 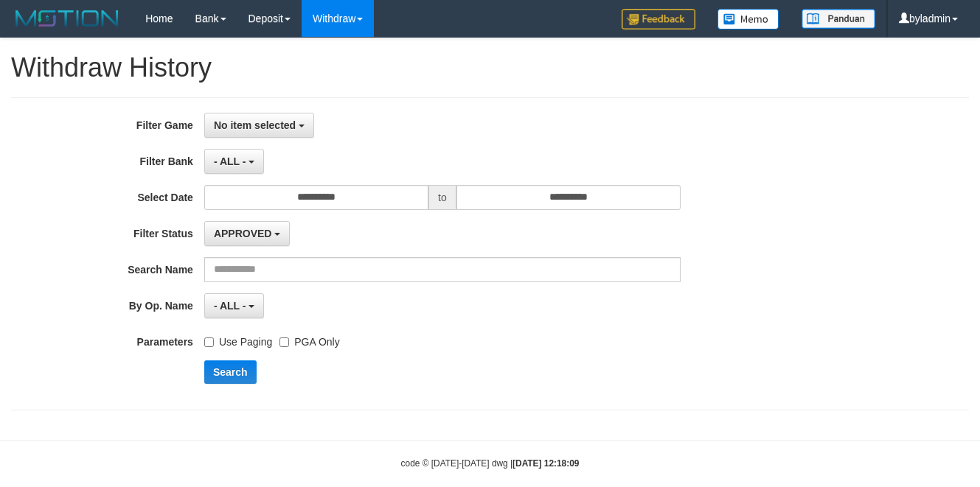 What do you see at coordinates (284, 342) in the screenshot?
I see `input: PGA Only` at bounding box center [284, 342].